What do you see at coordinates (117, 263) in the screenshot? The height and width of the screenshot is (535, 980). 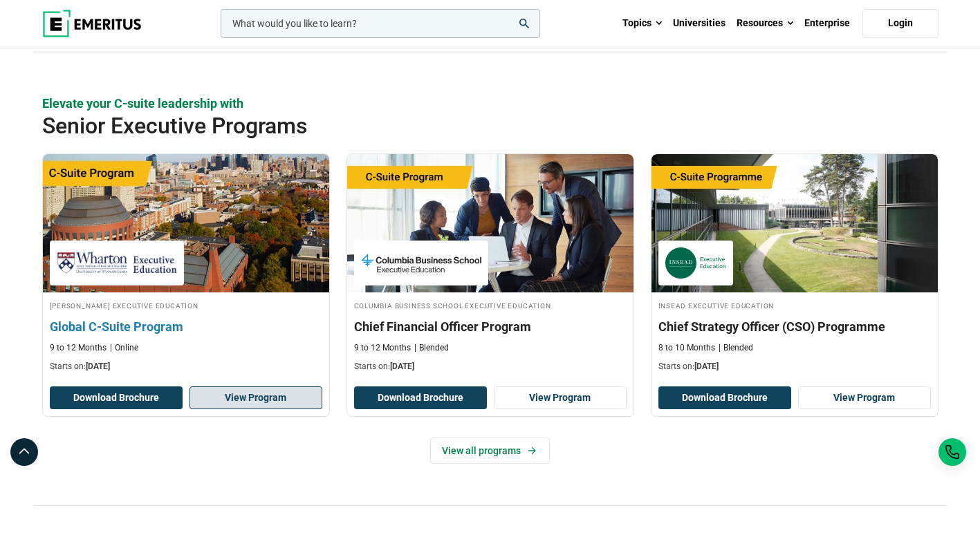 I see `img: Wharton Executive Education` at bounding box center [117, 263].